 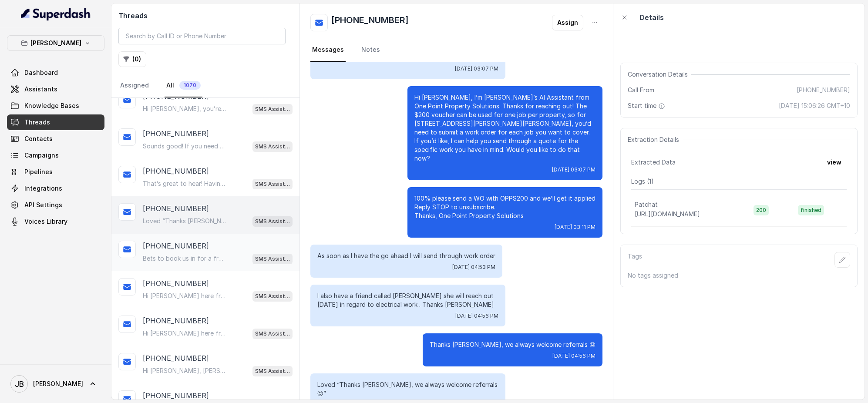 I want to click on a: Contacts, so click(x=56, y=139).